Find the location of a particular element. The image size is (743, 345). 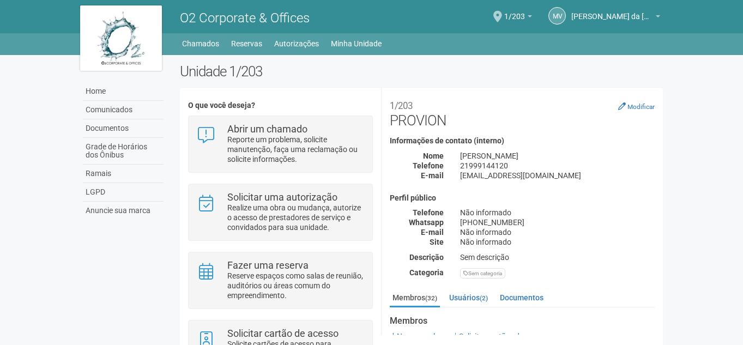

small: 1/203 is located at coordinates (401, 106).